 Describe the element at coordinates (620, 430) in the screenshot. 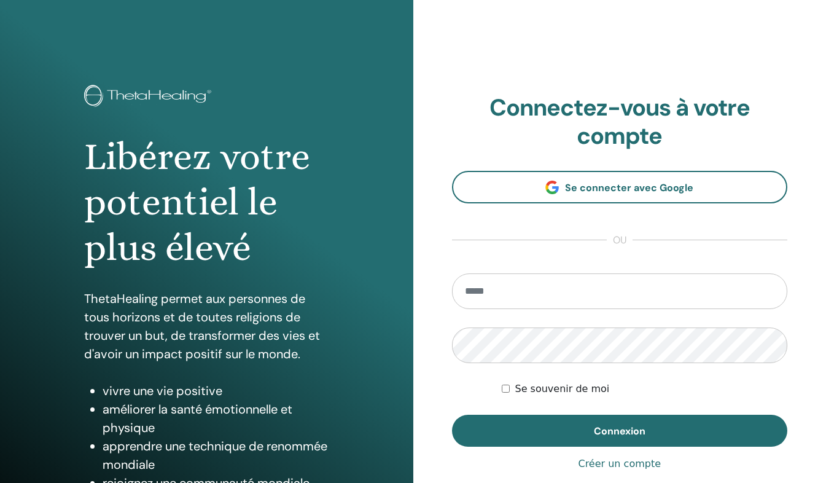

I see `span: Connexion` at that location.